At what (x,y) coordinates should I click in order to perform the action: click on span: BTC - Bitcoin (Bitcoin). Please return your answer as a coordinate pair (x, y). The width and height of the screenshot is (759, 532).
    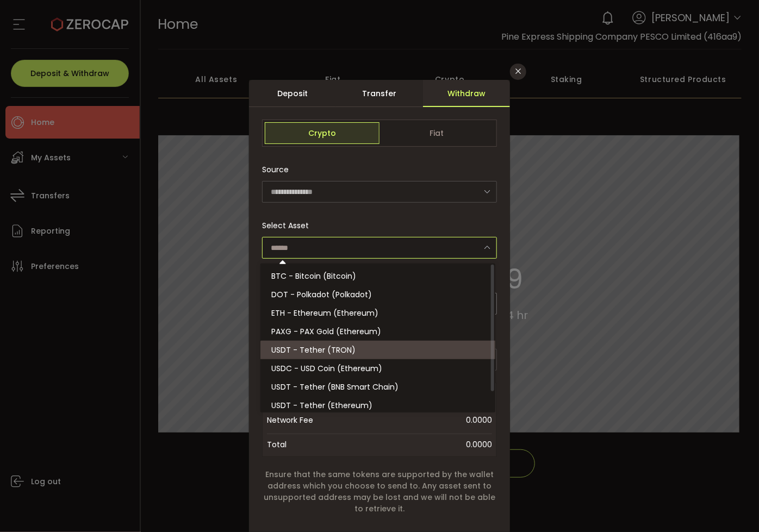
    Looking at the image, I should click on (314, 276).